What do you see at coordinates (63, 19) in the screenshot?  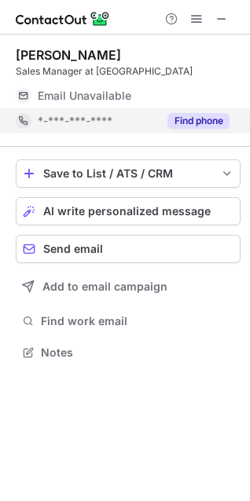 I see `img: ContactOut v5.3.10` at bounding box center [63, 19].